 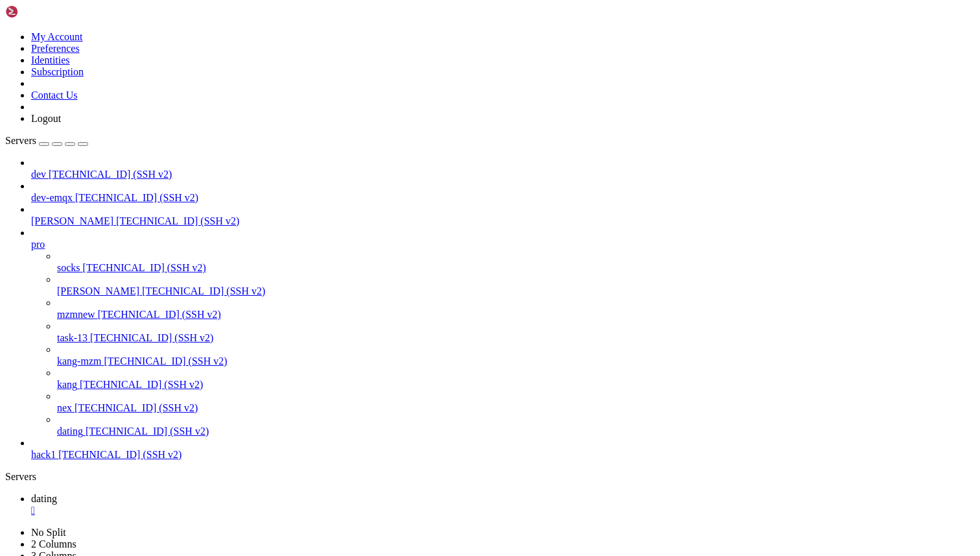 What do you see at coordinates (76, 314) in the screenshot?
I see `span: mzmnew` at bounding box center [76, 314].